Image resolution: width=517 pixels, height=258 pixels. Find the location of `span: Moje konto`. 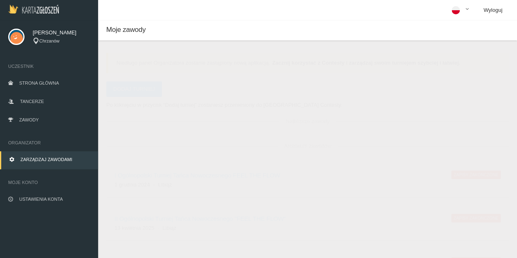

span: Moje konto is located at coordinates (49, 182).